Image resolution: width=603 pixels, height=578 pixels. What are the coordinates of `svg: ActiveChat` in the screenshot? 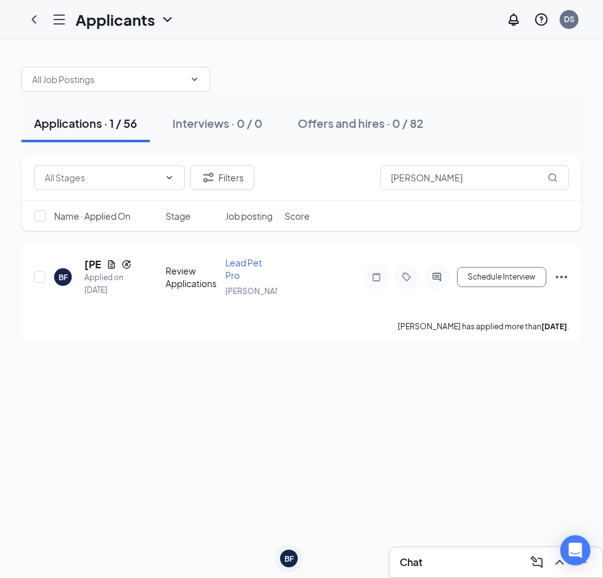 It's located at (437, 277).